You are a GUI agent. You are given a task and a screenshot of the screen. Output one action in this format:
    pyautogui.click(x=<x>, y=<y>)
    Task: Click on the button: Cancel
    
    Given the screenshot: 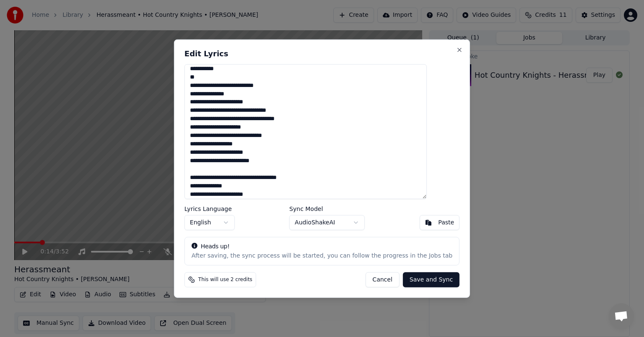 What is the action you would take?
    pyautogui.click(x=382, y=279)
    